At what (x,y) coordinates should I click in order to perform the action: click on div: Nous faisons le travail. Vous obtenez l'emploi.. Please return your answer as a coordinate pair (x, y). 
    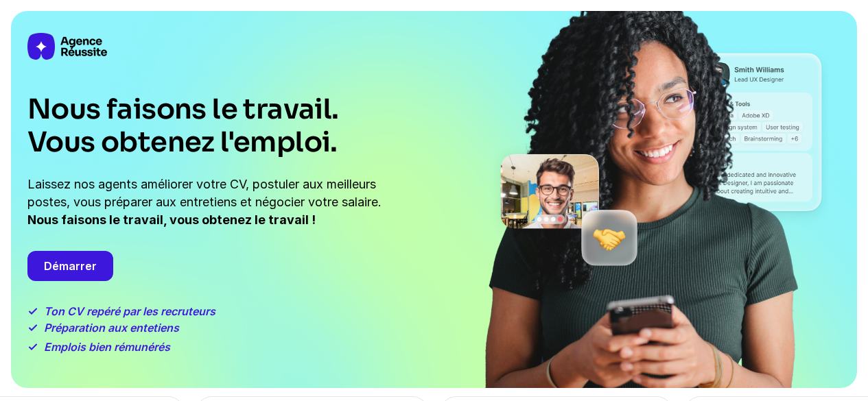
    Looking at the image, I should click on (183, 126).